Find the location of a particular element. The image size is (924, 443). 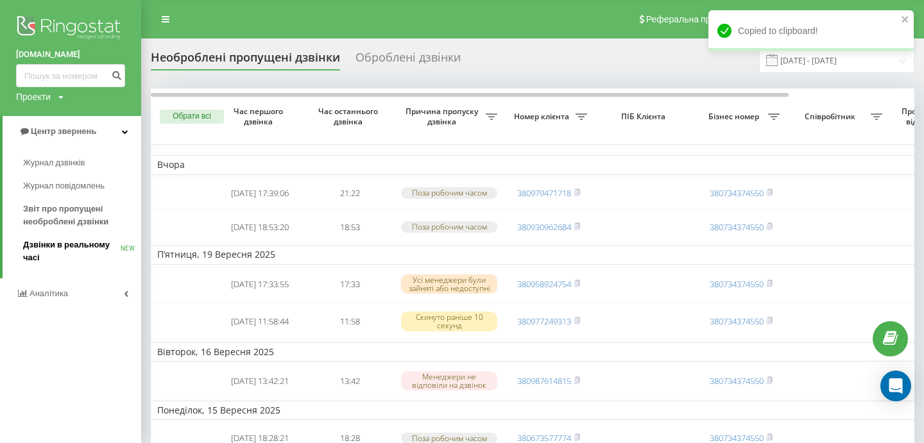

div: Необроблені пропущені дзвінки is located at coordinates (245, 60).